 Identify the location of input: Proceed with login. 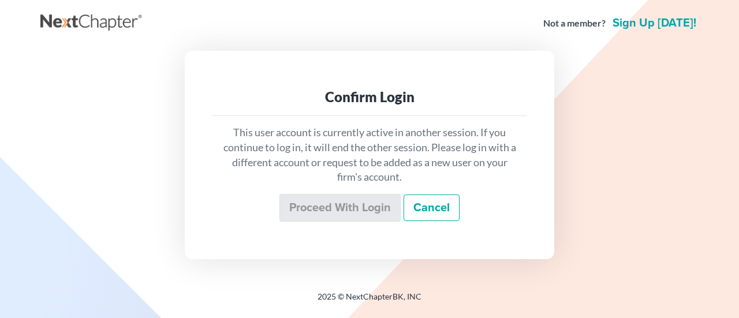
(340, 208).